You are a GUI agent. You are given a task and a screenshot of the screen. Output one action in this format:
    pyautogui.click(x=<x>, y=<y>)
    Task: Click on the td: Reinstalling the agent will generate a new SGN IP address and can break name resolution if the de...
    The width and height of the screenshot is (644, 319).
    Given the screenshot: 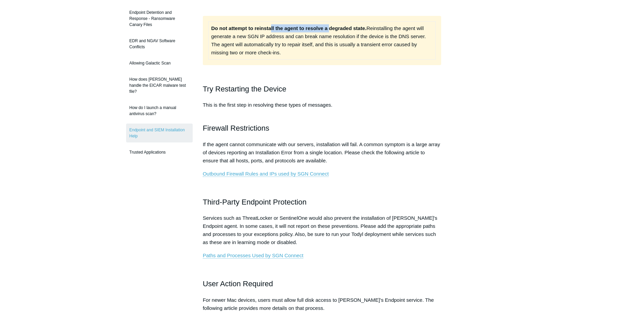 What is the action you would take?
    pyautogui.click(x=322, y=40)
    